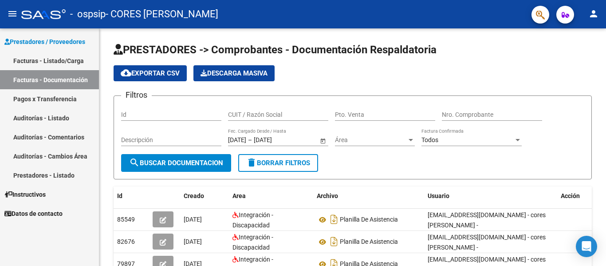 The image size is (606, 266). I want to click on span: Buscar Documentacion, so click(176, 163).